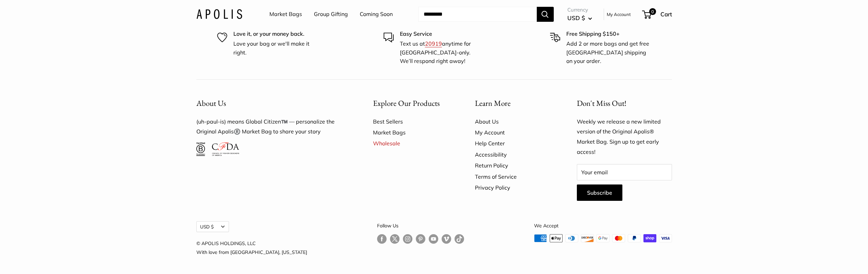  What do you see at coordinates (624, 103) in the screenshot?
I see `p: Don't Miss Out!` at bounding box center [624, 103].